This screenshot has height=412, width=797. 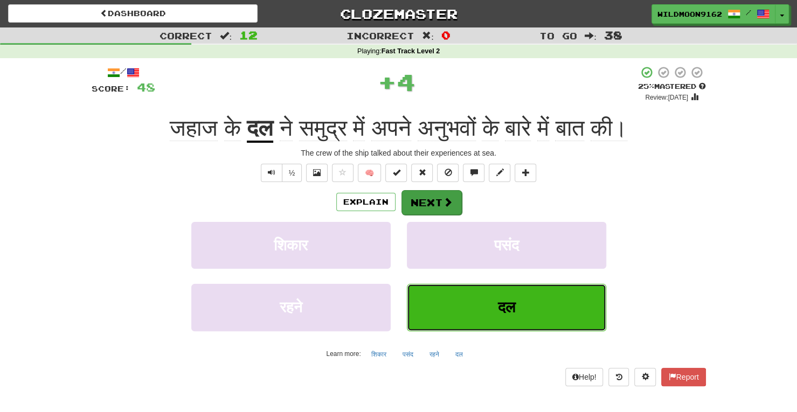 What do you see at coordinates (366, 202) in the screenshot?
I see `button: Explain` at bounding box center [366, 202].